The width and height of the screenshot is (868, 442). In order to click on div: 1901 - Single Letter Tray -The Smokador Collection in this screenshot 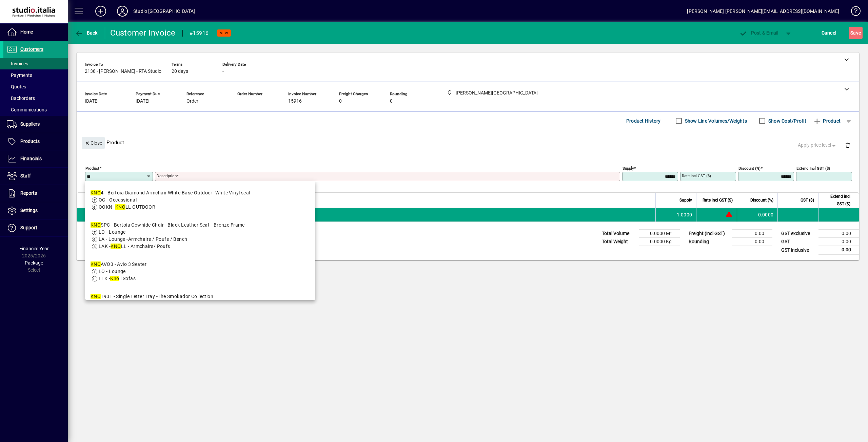, I will do `click(152, 296)`.